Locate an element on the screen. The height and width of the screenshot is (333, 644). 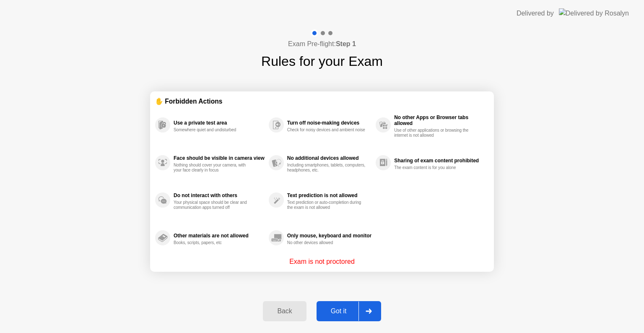
div: Sharing of exam content prohibited is located at coordinates (440, 161).